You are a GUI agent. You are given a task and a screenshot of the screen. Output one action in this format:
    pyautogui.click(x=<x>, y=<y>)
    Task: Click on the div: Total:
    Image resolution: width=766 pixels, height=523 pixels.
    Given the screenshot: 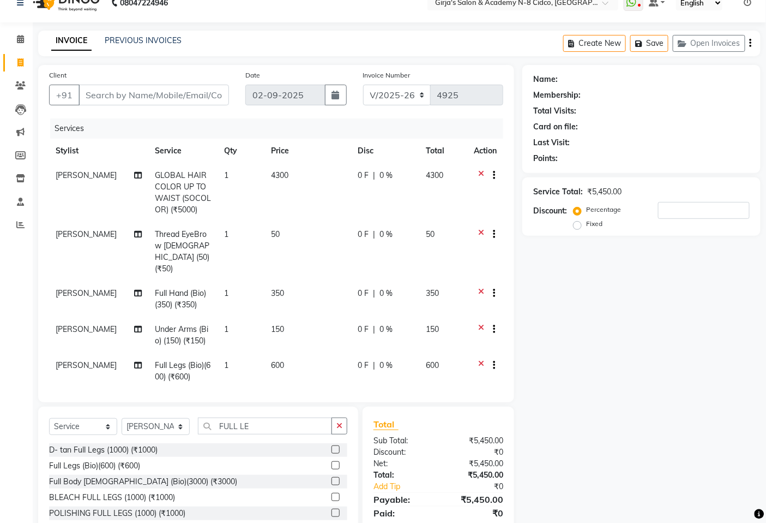 What is the action you would take?
    pyautogui.click(x=402, y=475)
    